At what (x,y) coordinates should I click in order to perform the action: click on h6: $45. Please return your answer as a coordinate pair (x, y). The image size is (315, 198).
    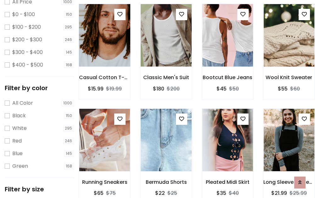
    Looking at the image, I should click on (221, 88).